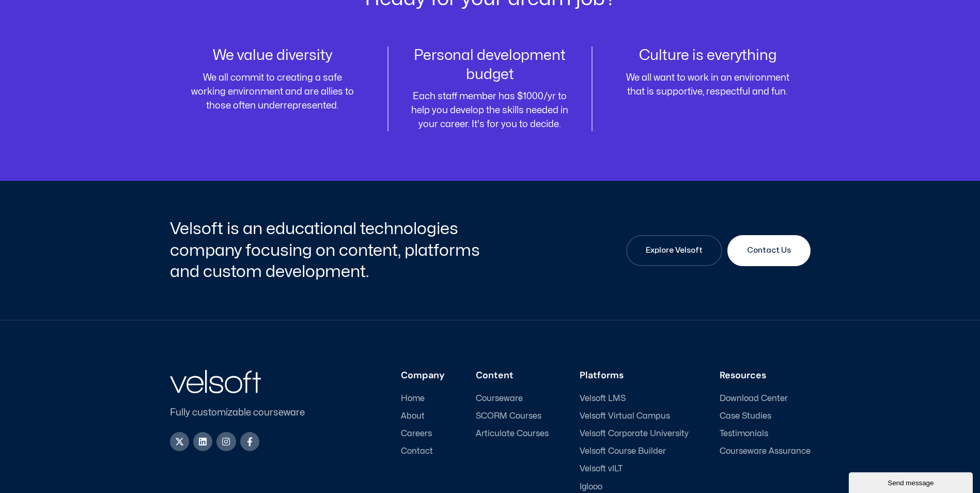  I want to click on p: We all want to work in an environment that is supportive, respectful and fun., so click(707, 85).